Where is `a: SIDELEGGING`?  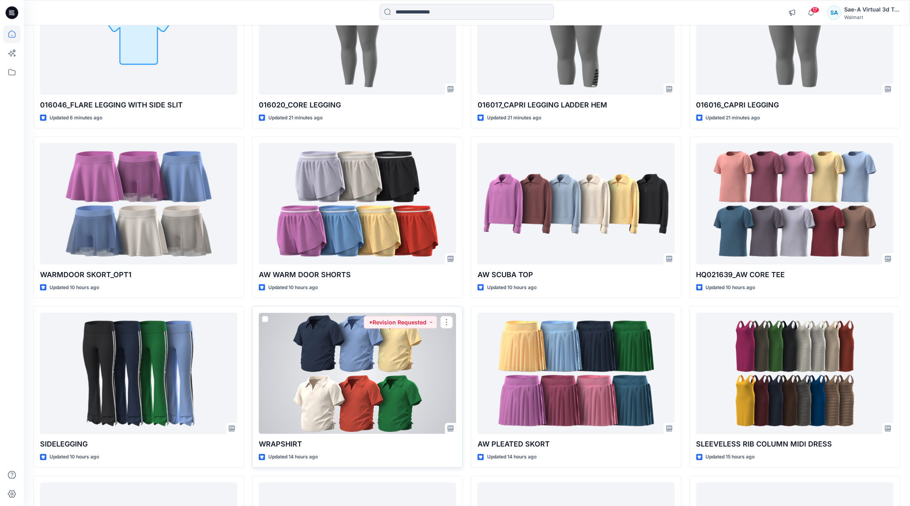
a: SIDELEGGING is located at coordinates (139, 373).